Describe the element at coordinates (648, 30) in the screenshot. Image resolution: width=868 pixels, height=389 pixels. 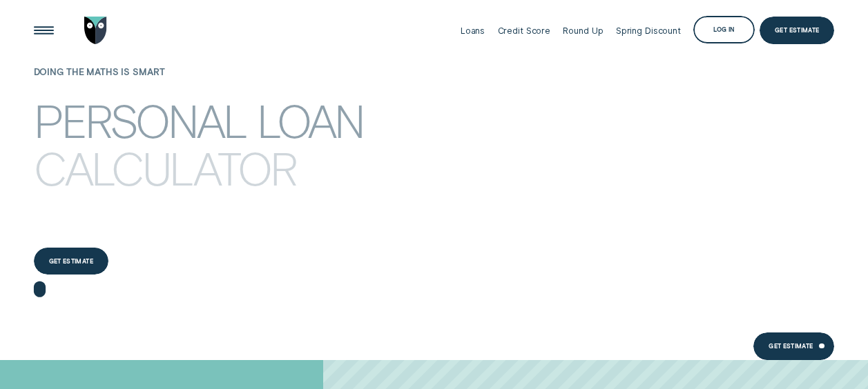
I see `div: Spring Discount` at that location.